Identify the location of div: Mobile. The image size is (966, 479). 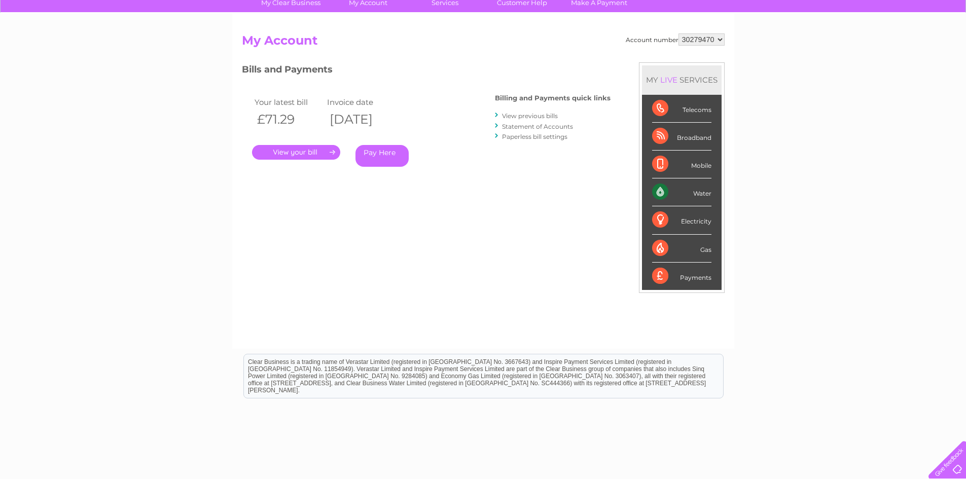
(682, 164).